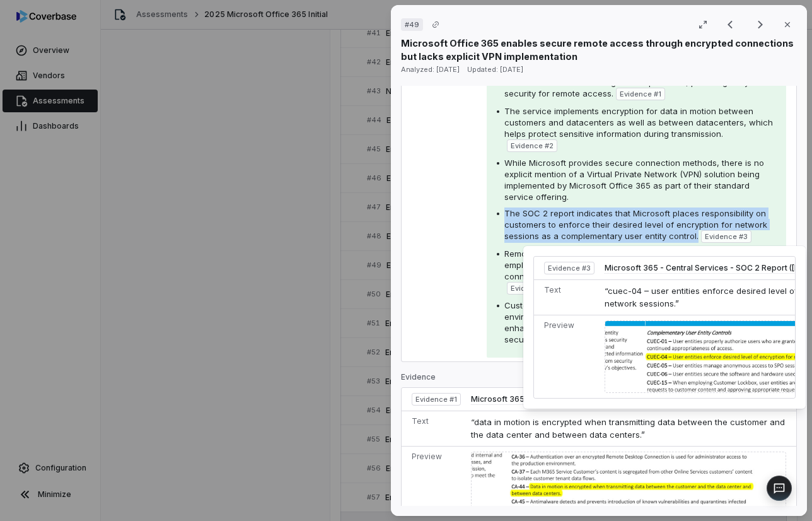  I want to click on p: Microsoft Office 365 enables secure remote access through encrypted connections but lacks explici..., so click(599, 50).